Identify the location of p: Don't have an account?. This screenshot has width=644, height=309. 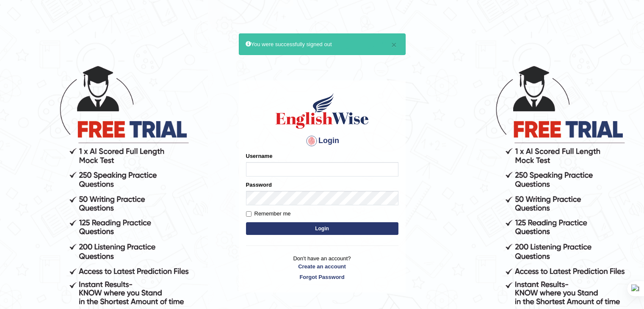
(322, 268).